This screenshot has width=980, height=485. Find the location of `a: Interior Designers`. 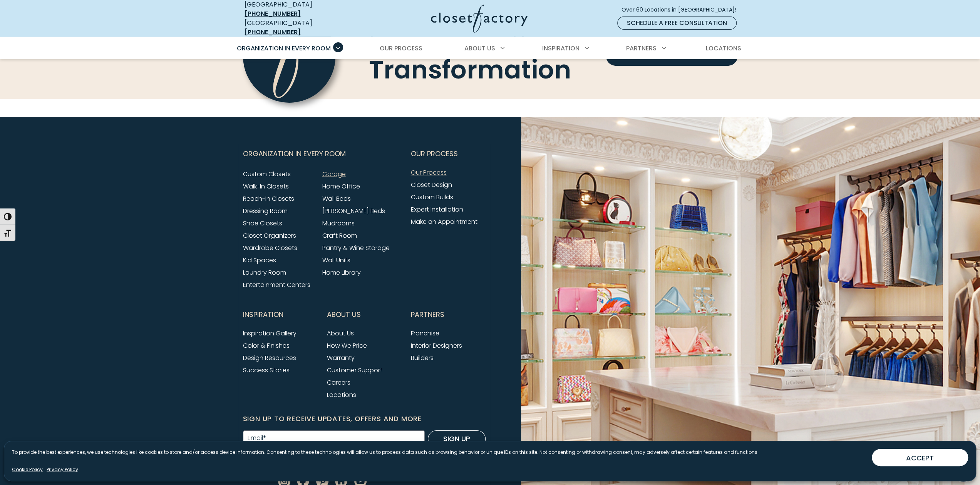

a: Interior Designers is located at coordinates (436, 346).